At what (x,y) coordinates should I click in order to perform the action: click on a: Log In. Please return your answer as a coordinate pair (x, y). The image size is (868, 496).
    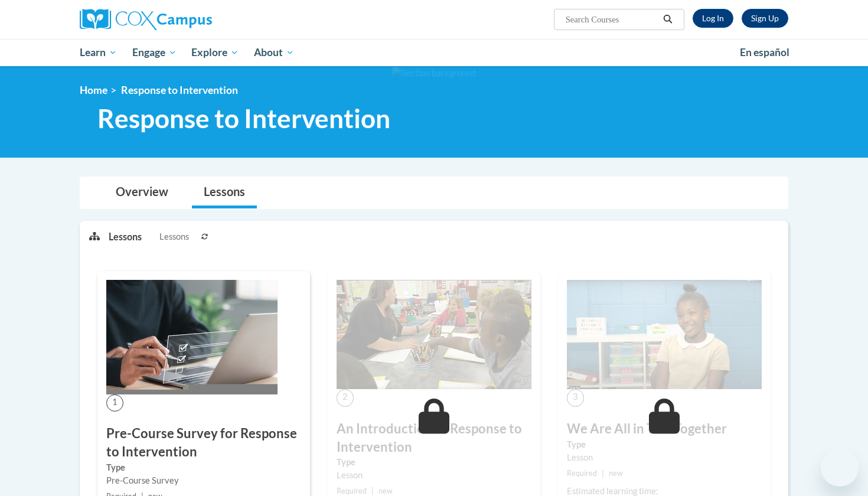
    Looking at the image, I should click on (713, 18).